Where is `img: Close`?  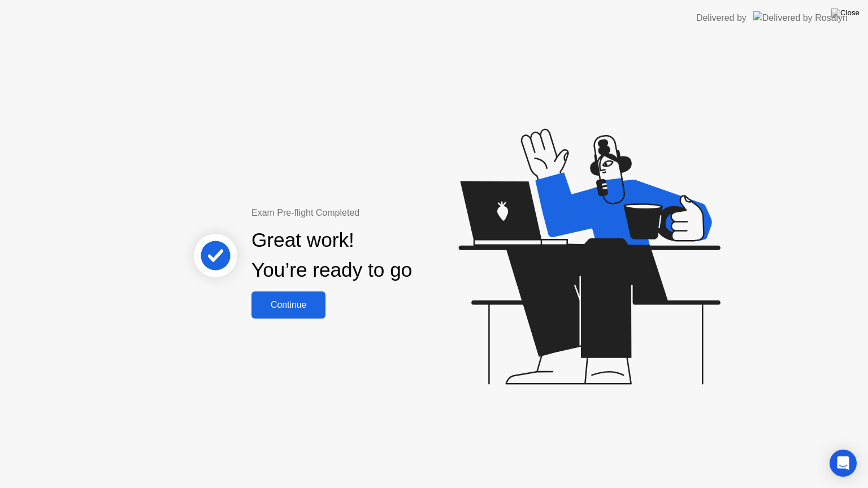 img: Close is located at coordinates (845, 13).